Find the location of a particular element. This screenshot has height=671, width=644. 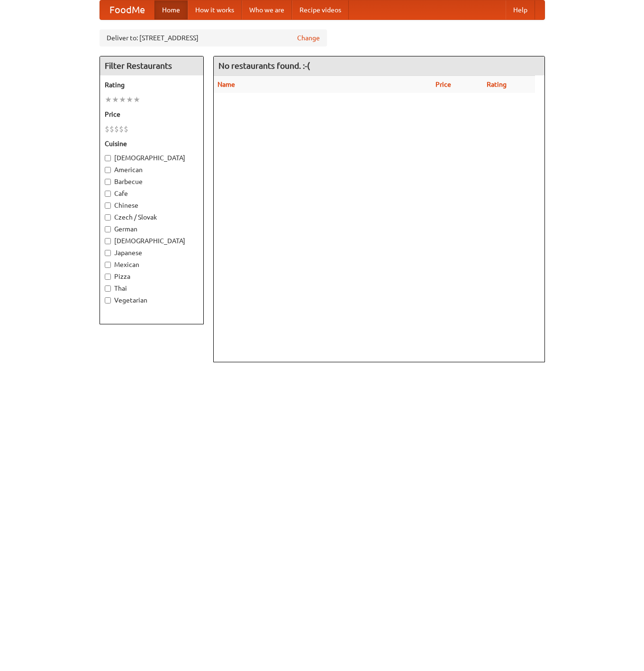

input: Vegetarian is located at coordinates (107, 300).